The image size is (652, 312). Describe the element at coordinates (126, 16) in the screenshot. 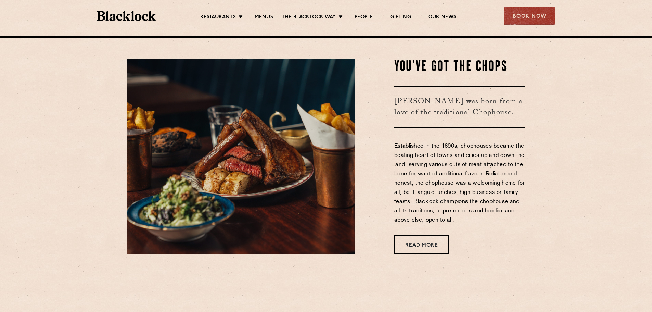

I see `img: BL_Textured_Logo-footer-cropped.svg` at that location.